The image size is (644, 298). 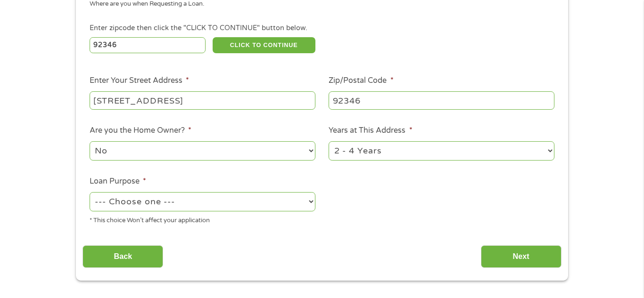 What do you see at coordinates (139, 80) in the screenshot?
I see `label: Enter Your Street Address` at bounding box center [139, 80].